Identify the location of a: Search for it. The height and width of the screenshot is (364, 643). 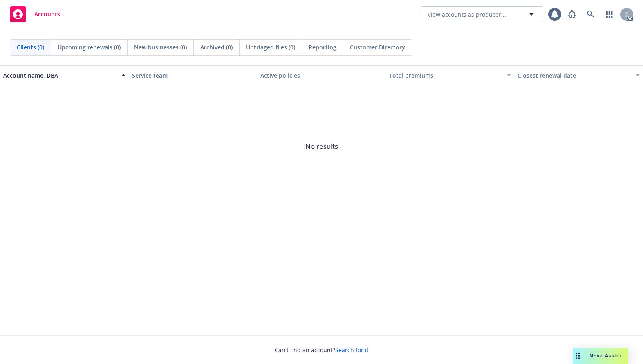
(352, 349).